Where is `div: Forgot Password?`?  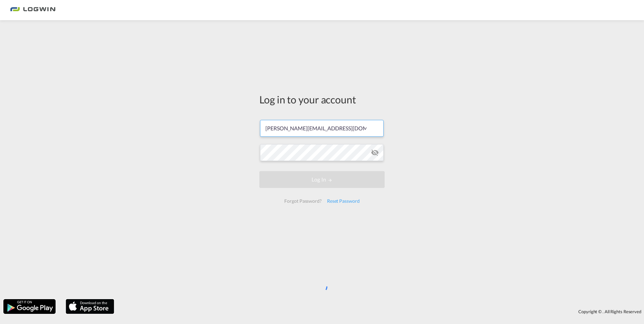 div: Forgot Password? is located at coordinates (303, 201).